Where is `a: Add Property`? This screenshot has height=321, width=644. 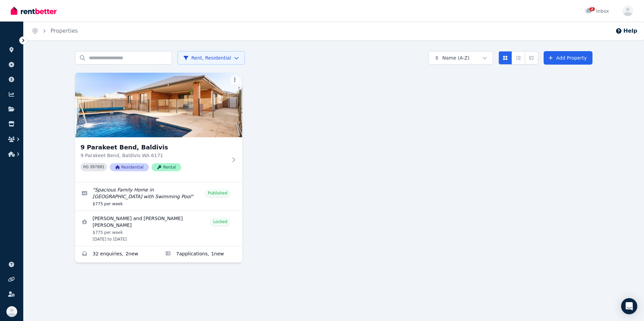 a: Add Property is located at coordinates (568, 58).